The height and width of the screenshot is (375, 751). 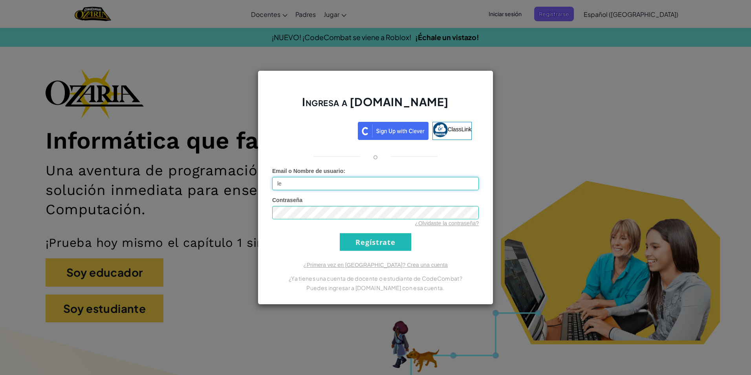 What do you see at coordinates (287, 200) in the screenshot?
I see `span: Contraseña` at bounding box center [287, 200].